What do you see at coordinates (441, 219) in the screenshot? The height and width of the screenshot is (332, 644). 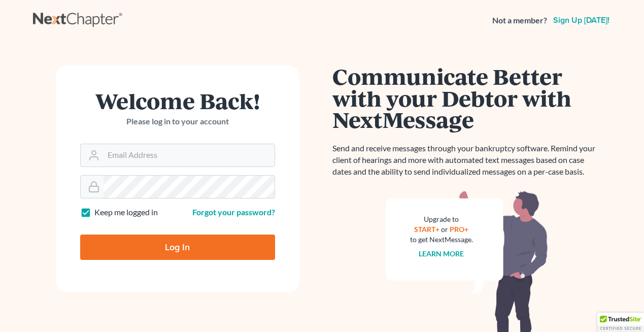 I see `div: Upgrade to` at bounding box center [441, 219].